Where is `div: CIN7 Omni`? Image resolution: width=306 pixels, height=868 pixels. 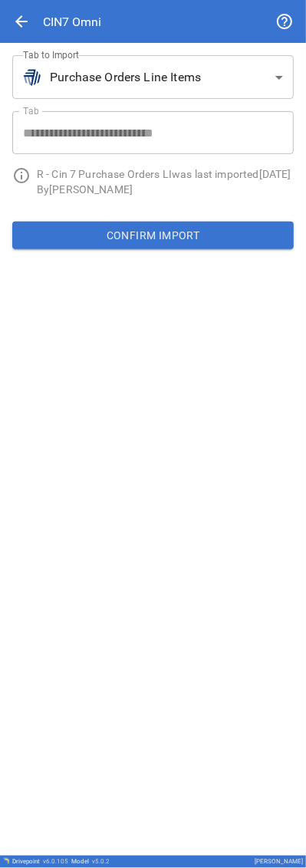
div: CIN7 Omni is located at coordinates (72, 21).